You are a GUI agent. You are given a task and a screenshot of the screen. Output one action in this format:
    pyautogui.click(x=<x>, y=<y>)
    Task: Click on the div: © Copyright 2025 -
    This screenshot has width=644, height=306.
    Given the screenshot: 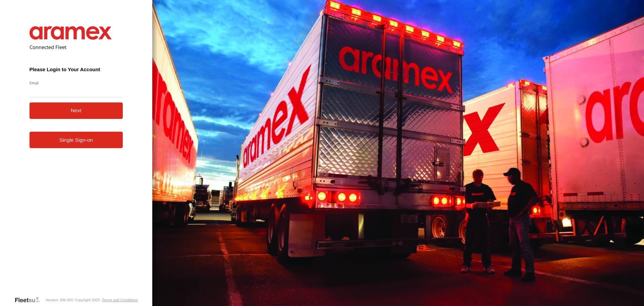 What is the action you would take?
    pyautogui.click(x=104, y=300)
    